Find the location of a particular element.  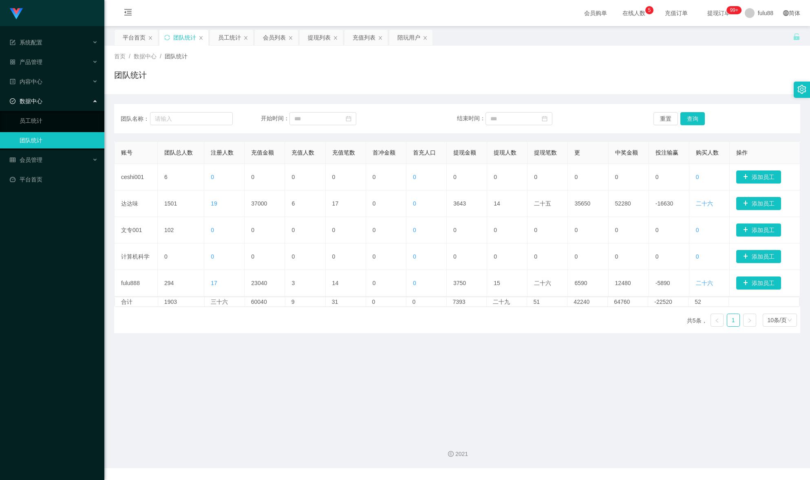

font: 37000 is located at coordinates (259, 203).